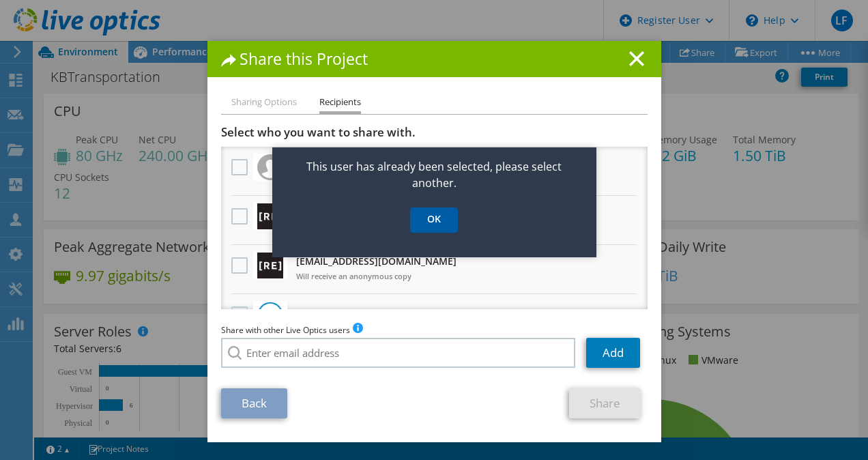 The height and width of the screenshot is (460, 868). What do you see at coordinates (340, 103) in the screenshot?
I see `li: Recipients` at bounding box center [340, 103].